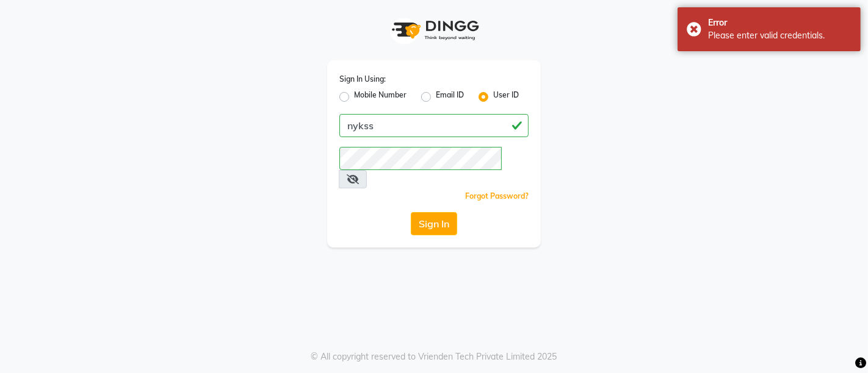 The width and height of the screenshot is (868, 373). I want to click on label: Mobile Number, so click(380, 97).